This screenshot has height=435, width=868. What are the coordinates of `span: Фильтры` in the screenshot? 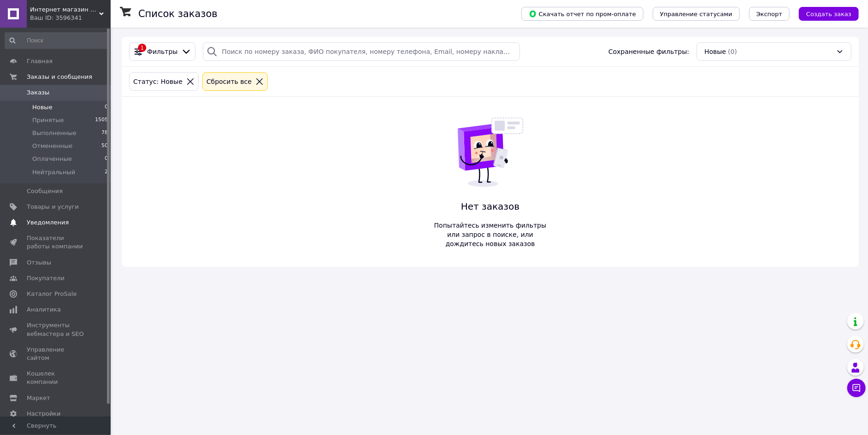 It's located at (162, 52).